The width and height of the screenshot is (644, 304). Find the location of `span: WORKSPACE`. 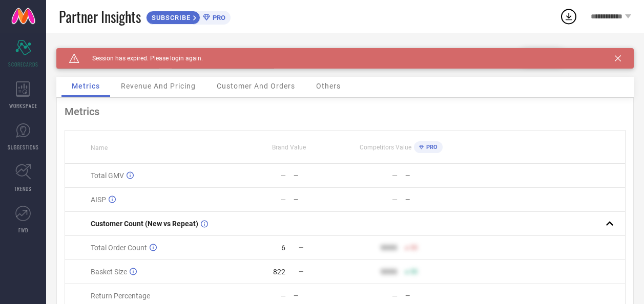

span: WORKSPACE is located at coordinates (23, 105).